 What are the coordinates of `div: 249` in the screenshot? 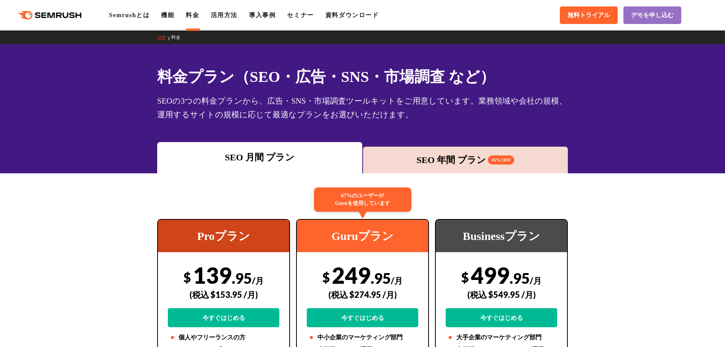 It's located at (363, 294).